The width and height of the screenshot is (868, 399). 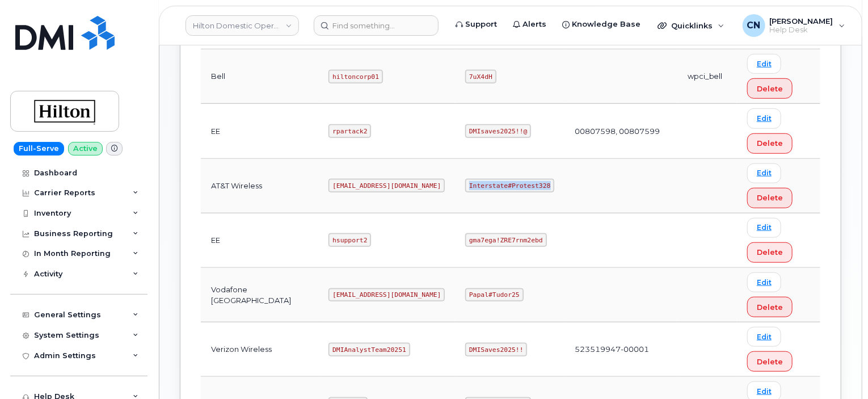 I want to click on a: Support, so click(x=476, y=24).